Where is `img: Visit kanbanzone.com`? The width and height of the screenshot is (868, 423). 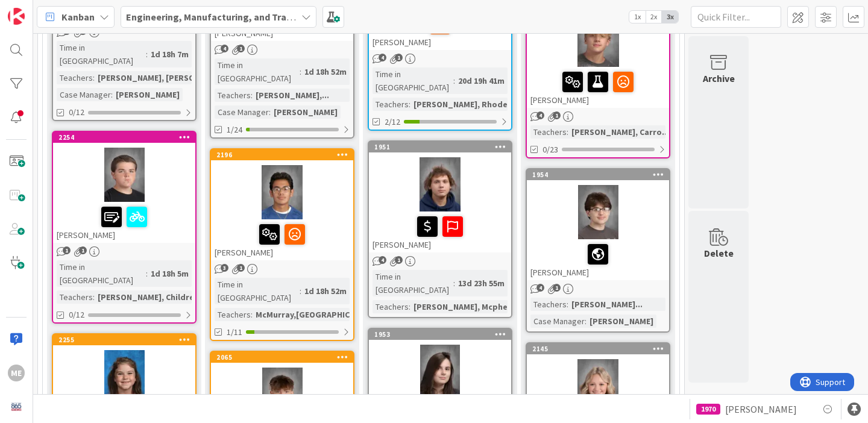 img: Visit kanbanzone.com is located at coordinates (17, 17).